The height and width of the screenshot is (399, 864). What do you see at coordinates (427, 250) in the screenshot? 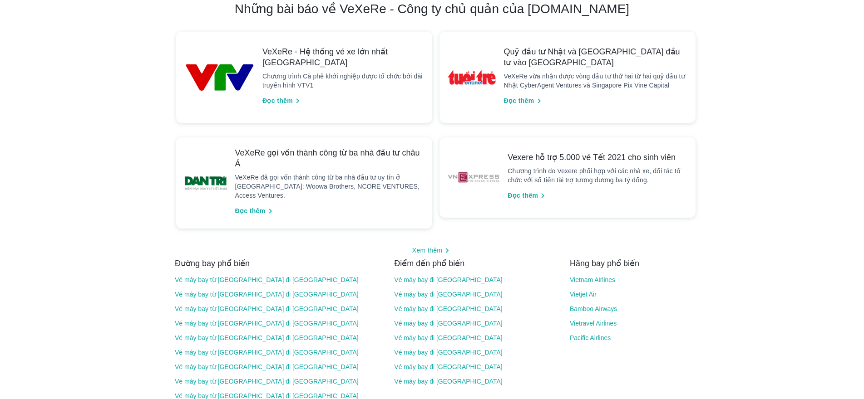
I see `span: Xem thêm` at bounding box center [427, 250].